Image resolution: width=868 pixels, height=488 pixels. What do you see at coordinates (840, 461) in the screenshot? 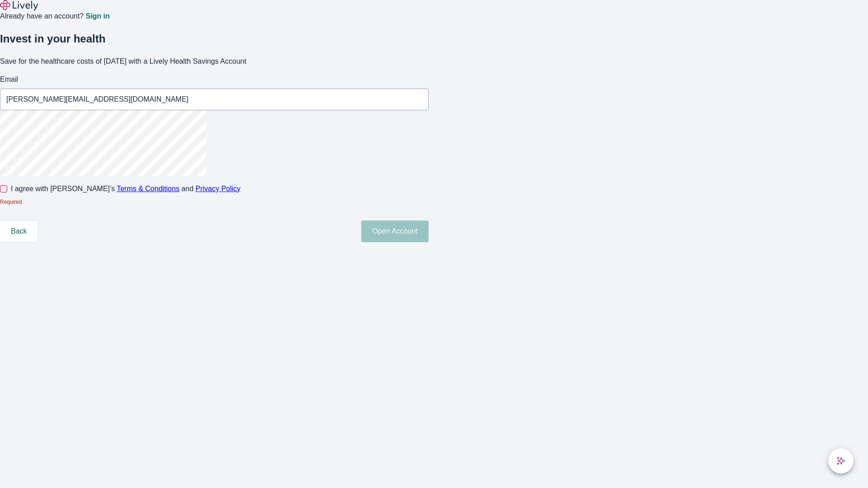
I see `svg: Lively AI Assistant` at bounding box center [840, 461].